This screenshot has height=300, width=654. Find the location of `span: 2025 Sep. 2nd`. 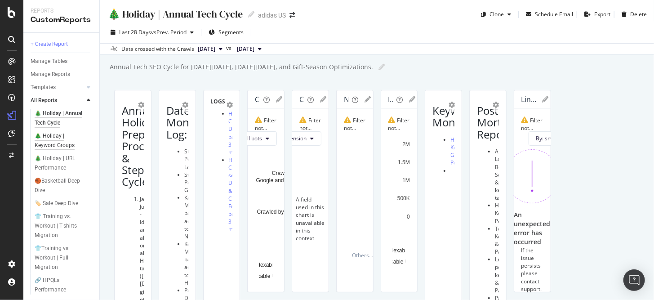

span: 2025 Sep. 2nd is located at coordinates (246, 49).